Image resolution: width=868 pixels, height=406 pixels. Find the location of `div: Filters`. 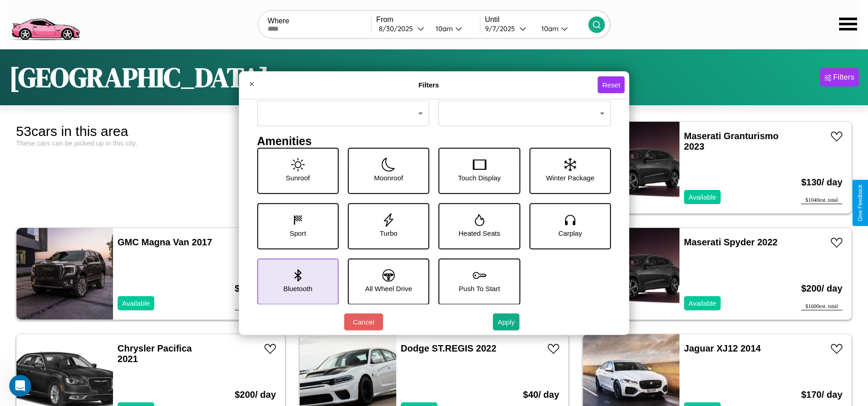

div: Filters is located at coordinates (844, 77).